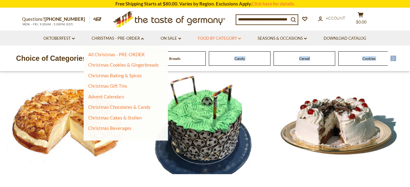  What do you see at coordinates (369, 58) in the screenshot?
I see `span: Cookies` at bounding box center [369, 58].